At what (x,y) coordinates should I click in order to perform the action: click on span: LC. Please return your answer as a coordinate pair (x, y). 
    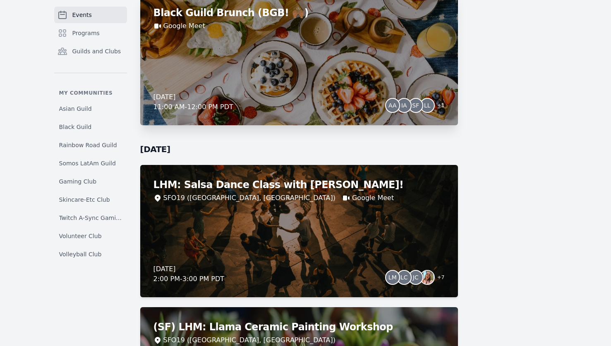
    Looking at the image, I should click on (404, 277).